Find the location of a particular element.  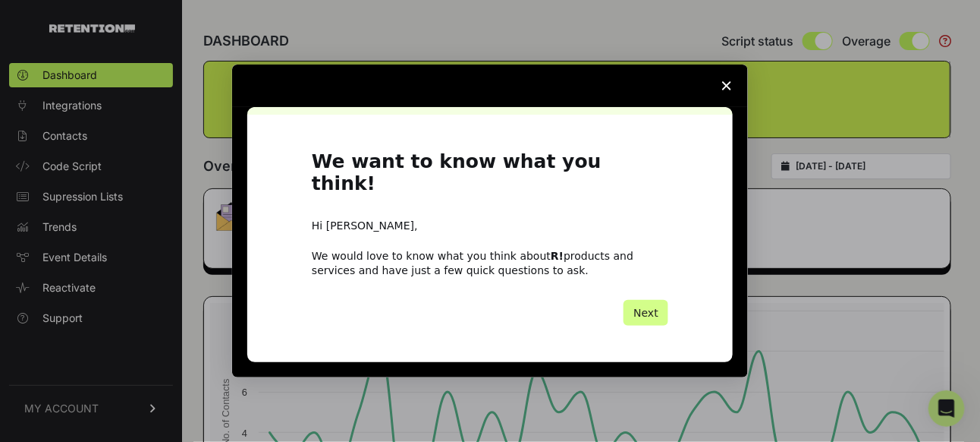

b: R! is located at coordinates (557, 256).